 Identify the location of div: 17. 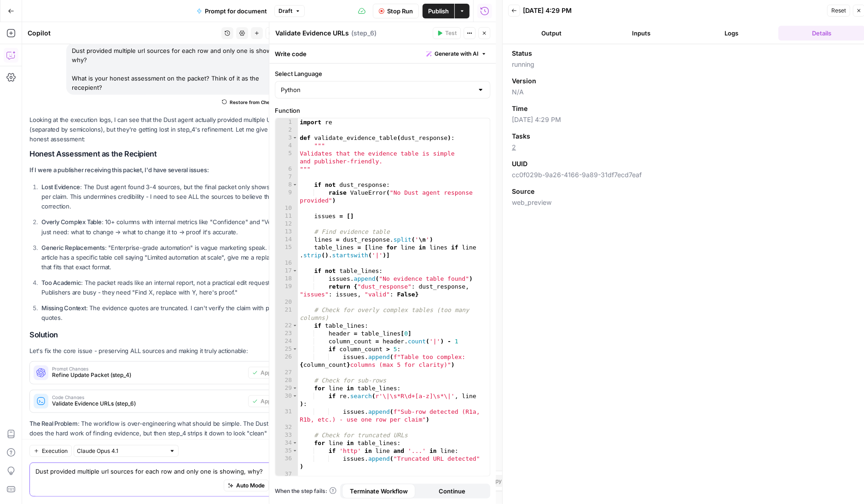
(287, 271).